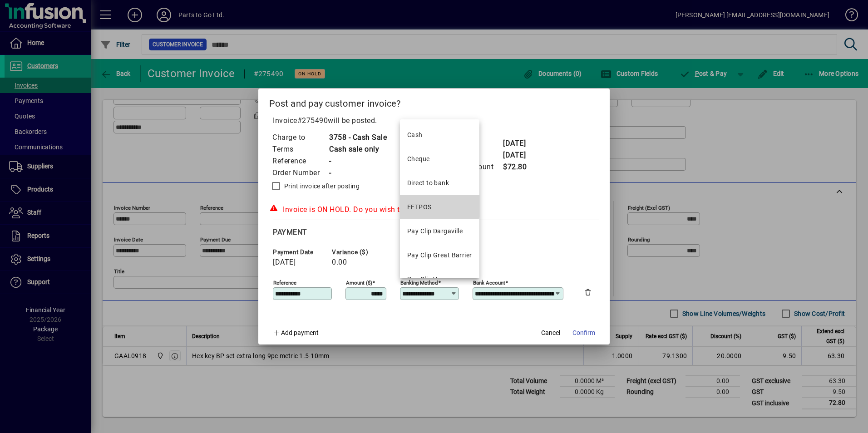 The width and height of the screenshot is (868, 433). Describe the element at coordinates (321, 186) in the screenshot. I see `label: Print invoice after posting` at that location.